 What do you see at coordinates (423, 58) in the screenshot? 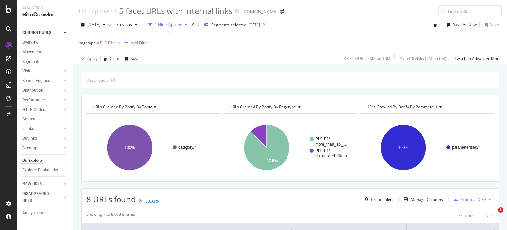
I see `div: 37.54 % Visits ( 2M on 6M )` at bounding box center [423, 58].